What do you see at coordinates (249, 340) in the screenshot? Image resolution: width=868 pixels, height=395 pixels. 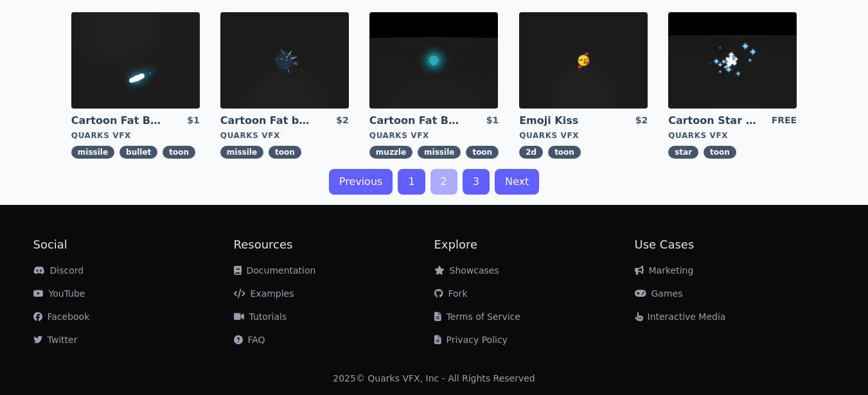 I see `a: FAQ` at bounding box center [249, 340].